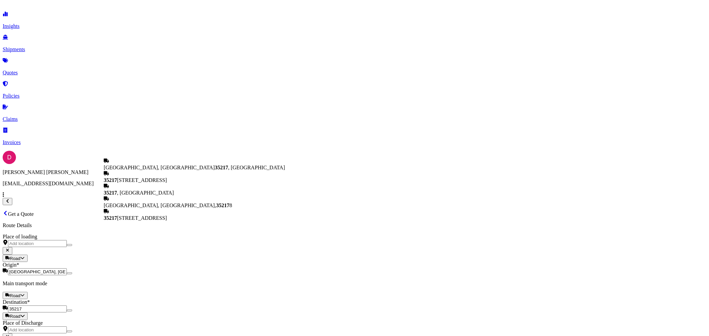 This screenshot has width=709, height=336. I want to click on div: Place of Discharge, so click(354, 323).